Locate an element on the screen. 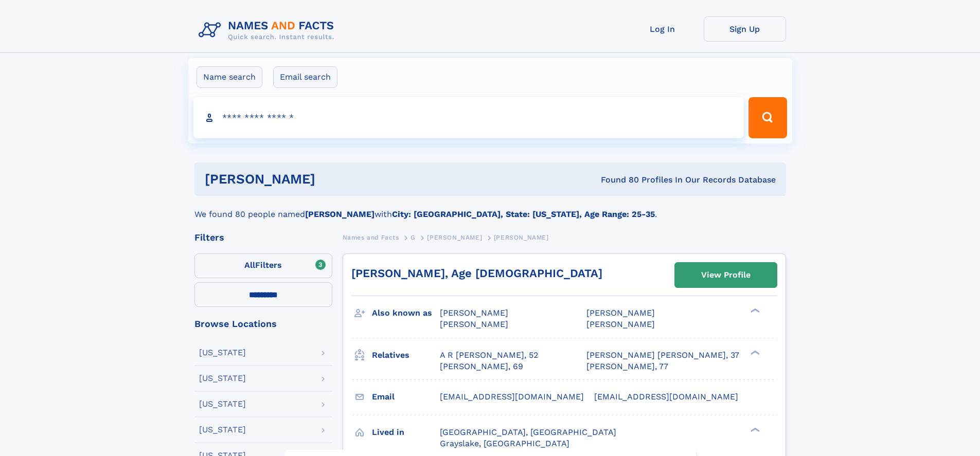 The width and height of the screenshot is (980, 456). h3: Relatives is located at coordinates (406, 355).